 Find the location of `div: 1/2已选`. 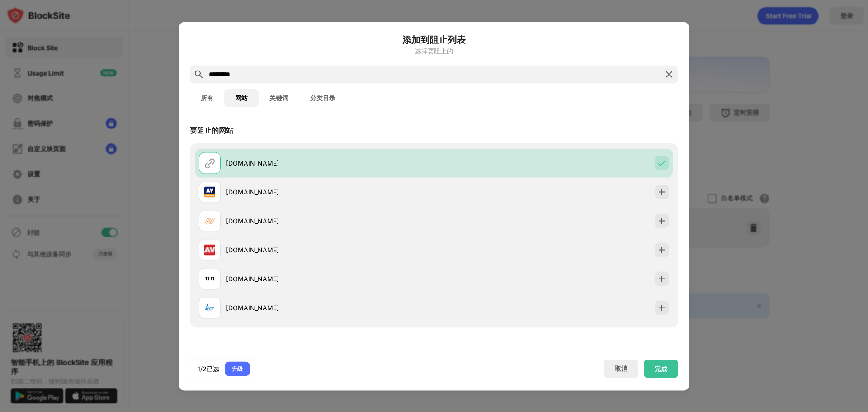

div: 1/2已选 is located at coordinates (209, 369).